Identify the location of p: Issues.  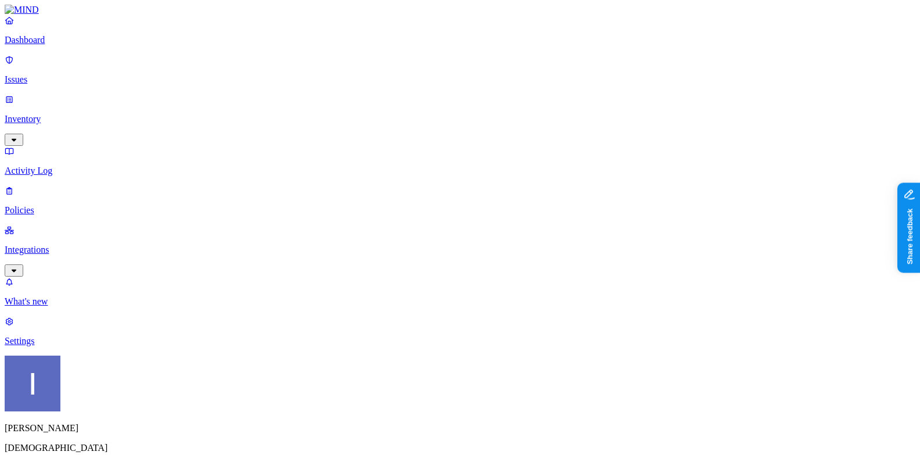
(460, 80).